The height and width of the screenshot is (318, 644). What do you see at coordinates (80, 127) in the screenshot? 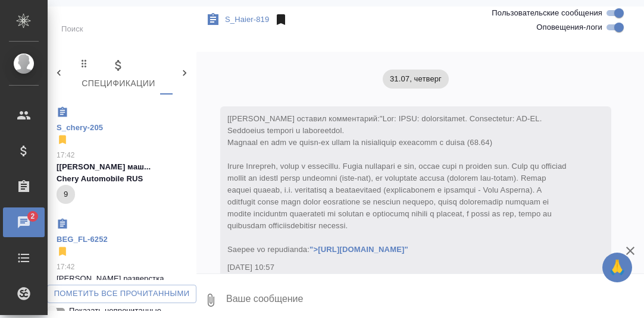
I see `a: S_chery-205` at bounding box center [80, 127].